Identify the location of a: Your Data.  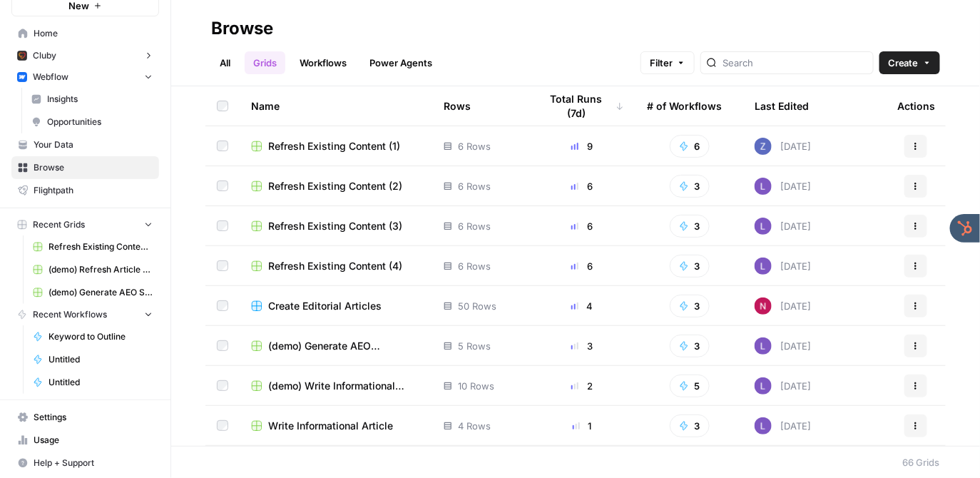
(85, 145).